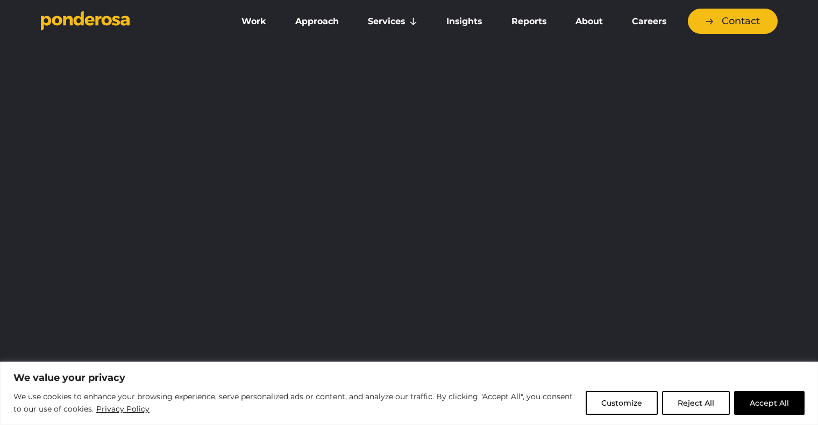  What do you see at coordinates (622, 403) in the screenshot?
I see `button: Customize` at bounding box center [622, 403].